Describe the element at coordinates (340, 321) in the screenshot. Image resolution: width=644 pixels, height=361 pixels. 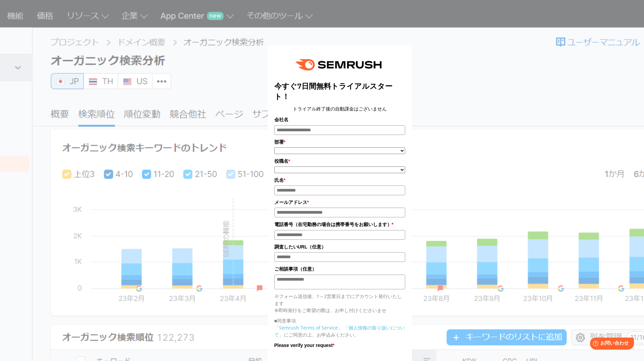
I see `p: ■同意事項` at that location.